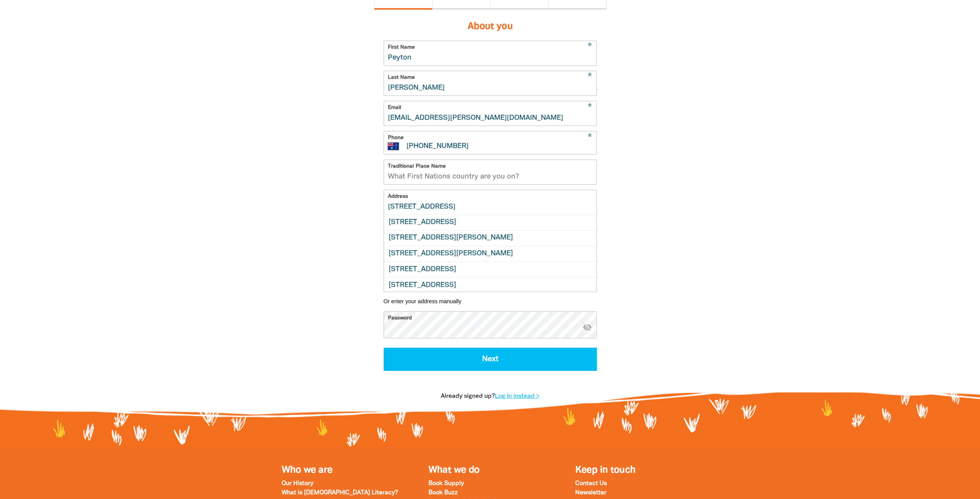 This screenshot has height=499, width=980. I want to click on a: Our History, so click(297, 483).